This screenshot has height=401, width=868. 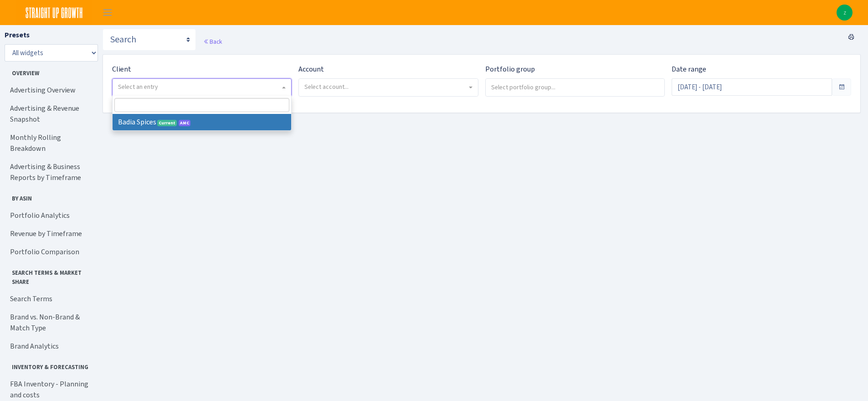 I want to click on a: Revenue by Timeframe, so click(x=50, y=234).